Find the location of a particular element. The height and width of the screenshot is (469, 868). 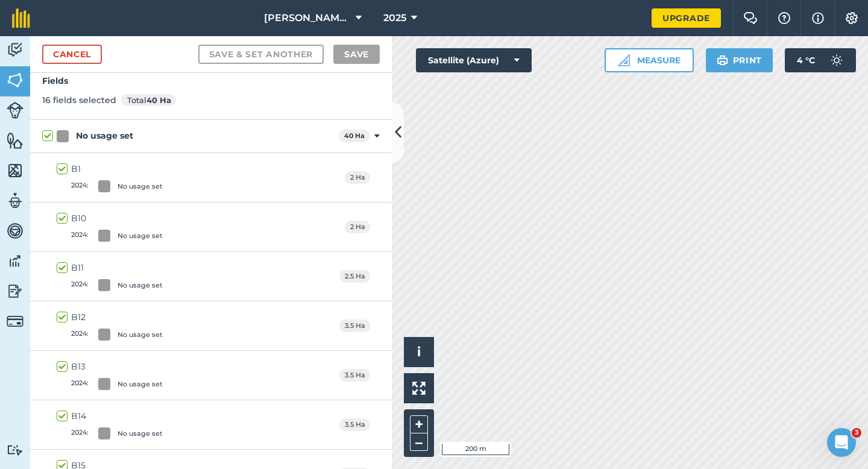

h4: Fields is located at coordinates (211, 81).